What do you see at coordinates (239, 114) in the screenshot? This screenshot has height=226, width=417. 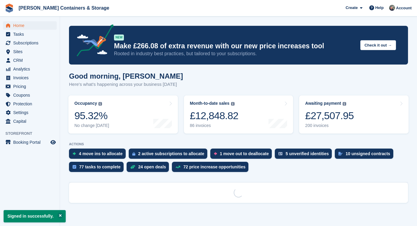 I see `a: Month-to-date sales £12,848.82 86 invoices` at bounding box center [239, 114].